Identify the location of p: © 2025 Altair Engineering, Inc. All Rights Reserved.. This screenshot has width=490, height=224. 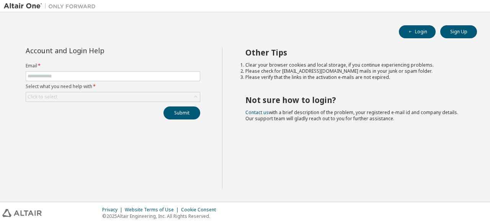
(161, 216).